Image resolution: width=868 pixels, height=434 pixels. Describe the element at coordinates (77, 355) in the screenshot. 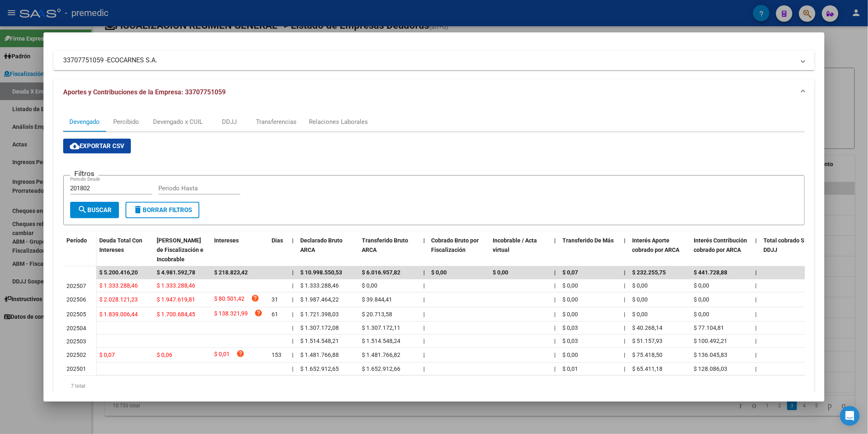

I see `span: 202502` at that location.